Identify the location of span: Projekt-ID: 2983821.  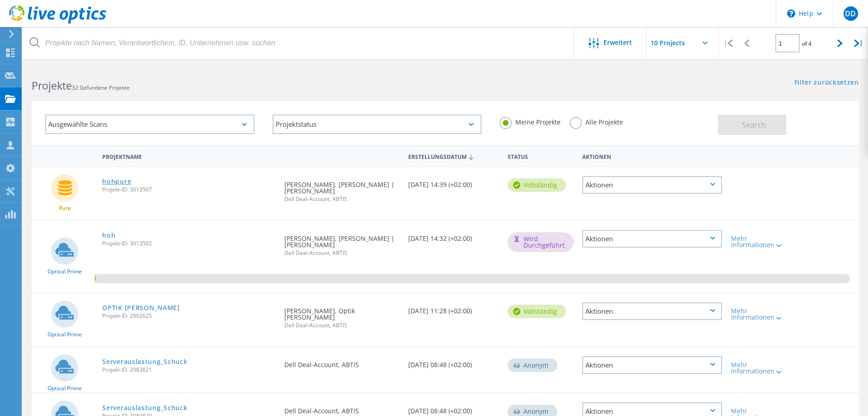
(188, 370).